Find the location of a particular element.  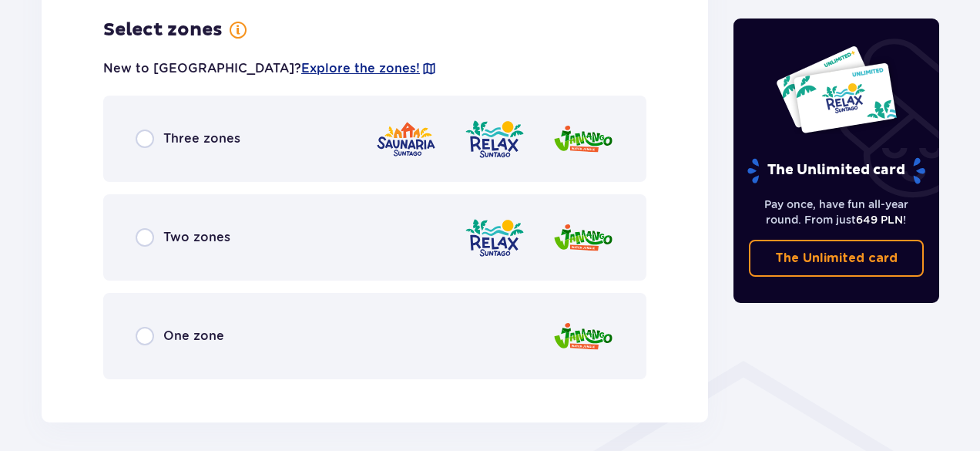

span: 649 PLN is located at coordinates (879, 219).